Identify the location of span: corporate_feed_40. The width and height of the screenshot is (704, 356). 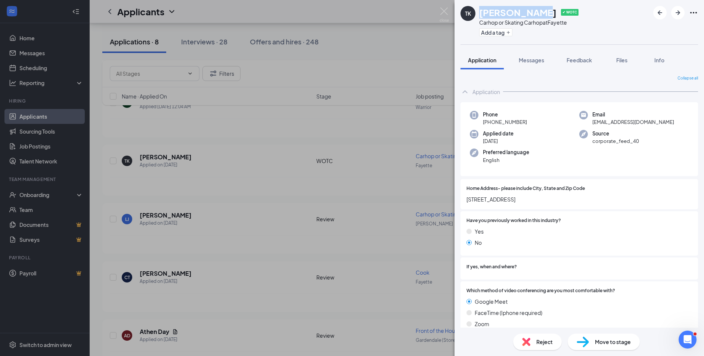
(615, 141).